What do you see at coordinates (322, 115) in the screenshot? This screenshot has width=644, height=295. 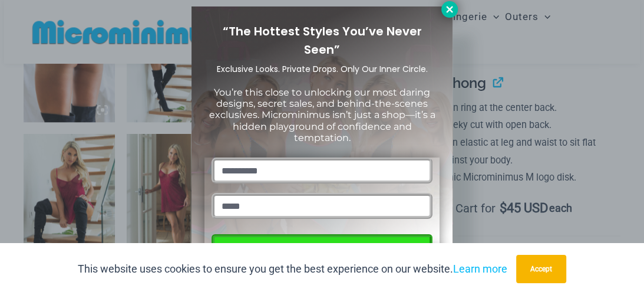 I see `span: You’re this close to unlocking our most daring designs, secret sales, and behind-the-scenes exclu...` at bounding box center [322, 115].